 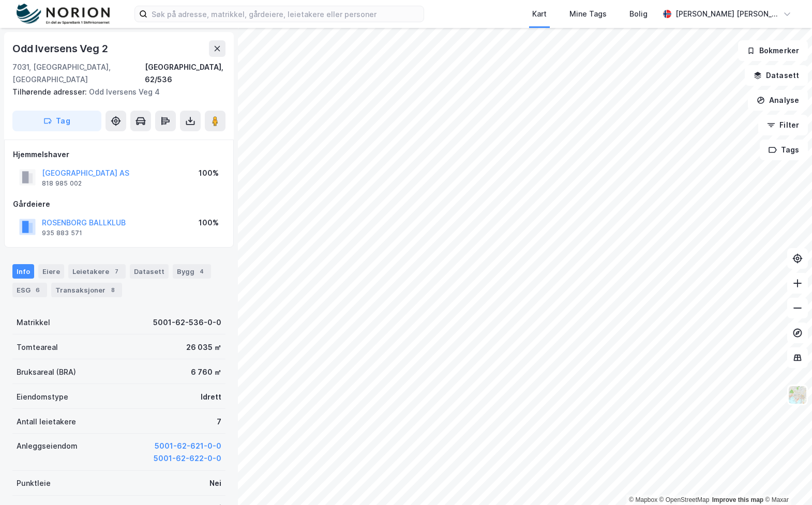 What do you see at coordinates (119, 155) in the screenshot?
I see `div: Hjemmelshaver` at bounding box center [119, 155].